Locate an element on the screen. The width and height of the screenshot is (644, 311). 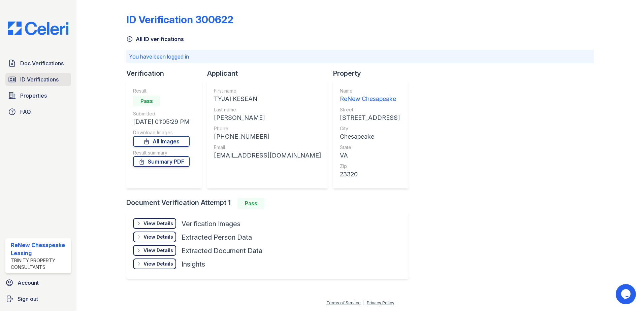
div: Insights is located at coordinates (193, 265).